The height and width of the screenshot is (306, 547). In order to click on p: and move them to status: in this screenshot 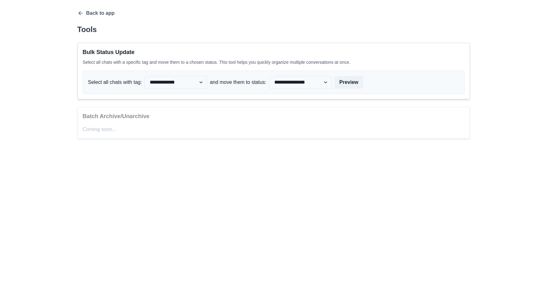, I will do `click(238, 82)`.